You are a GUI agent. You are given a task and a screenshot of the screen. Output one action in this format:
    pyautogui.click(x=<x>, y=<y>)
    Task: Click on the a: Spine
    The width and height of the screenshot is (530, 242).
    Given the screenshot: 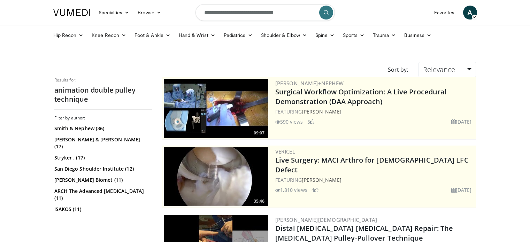 What is the action you would take?
    pyautogui.click(x=325, y=35)
    